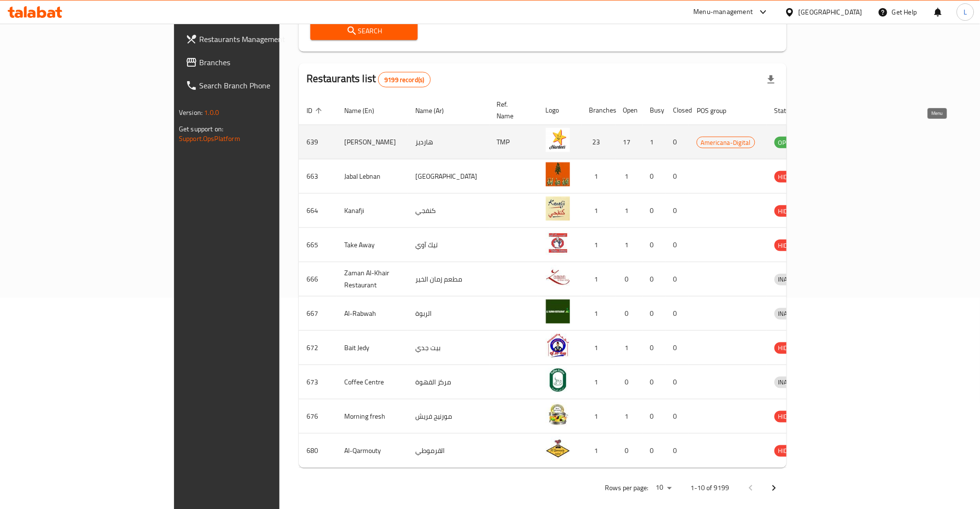  I want to click on span: Status, so click(790, 111).